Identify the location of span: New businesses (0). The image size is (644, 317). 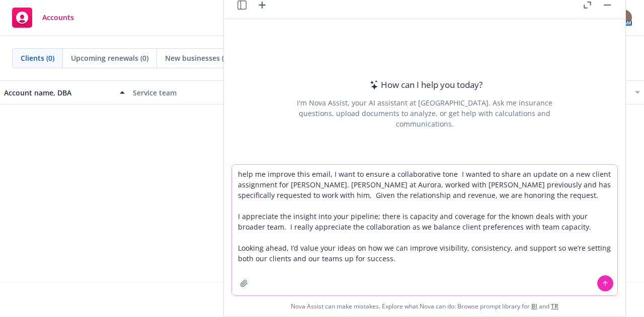
(197, 58).